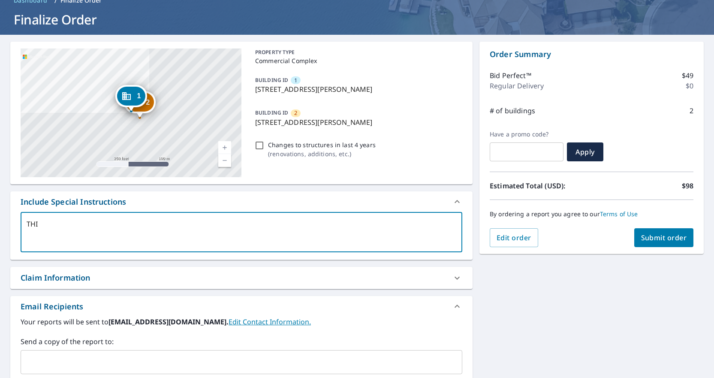  I want to click on p: Bid Perfect™, so click(510, 75).